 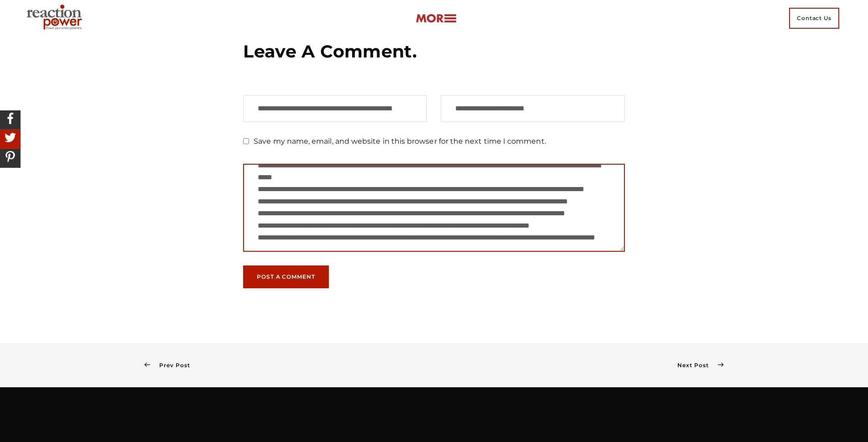 What do you see at coordinates (167, 365) in the screenshot?
I see `a: Prev Post` at bounding box center [167, 365].